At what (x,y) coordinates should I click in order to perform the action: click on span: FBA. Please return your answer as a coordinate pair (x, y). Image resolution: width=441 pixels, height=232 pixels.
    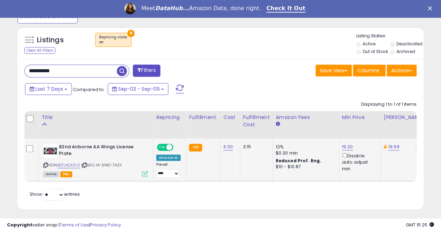
    Looking at the image, I should click on (66, 174).